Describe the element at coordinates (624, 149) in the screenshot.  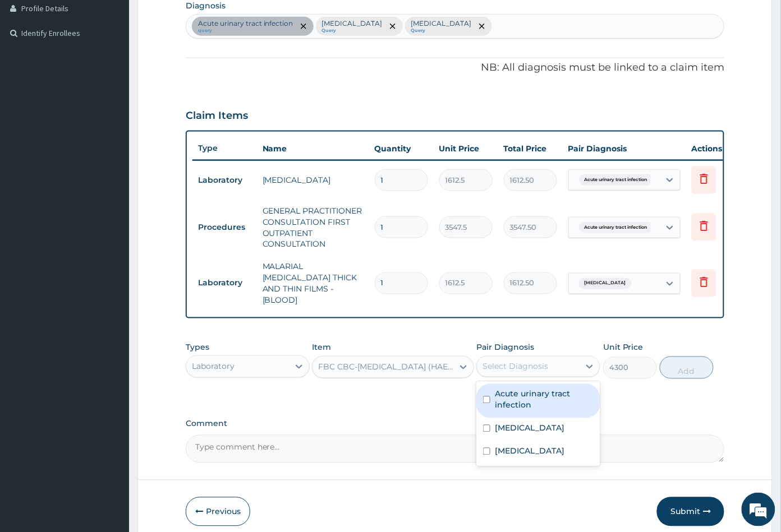
I see `th: Pair Diagnosis` at that location.